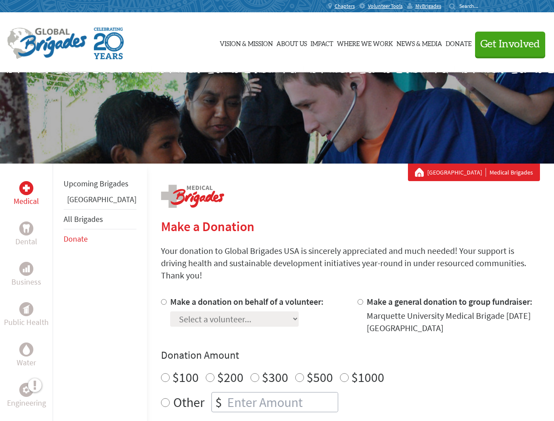 Image resolution: width=554 pixels, height=421 pixels. I want to click on h2: Make a Donation, so click(350, 226).